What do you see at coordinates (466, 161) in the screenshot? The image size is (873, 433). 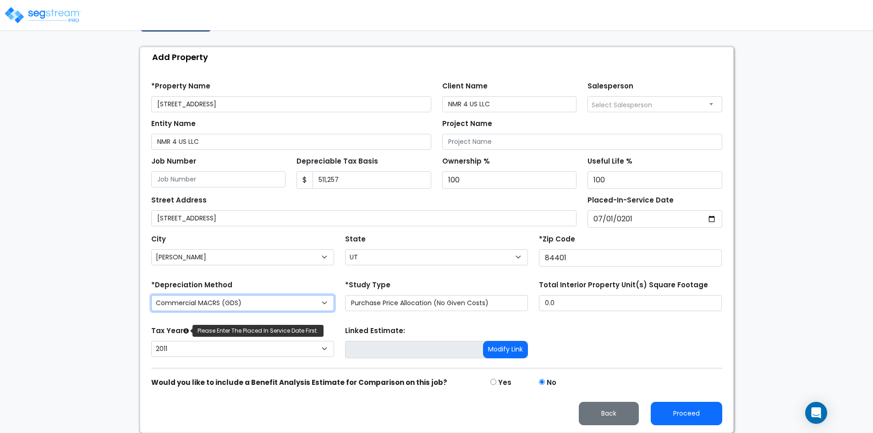 I see `label: Ownership %` at bounding box center [466, 161].